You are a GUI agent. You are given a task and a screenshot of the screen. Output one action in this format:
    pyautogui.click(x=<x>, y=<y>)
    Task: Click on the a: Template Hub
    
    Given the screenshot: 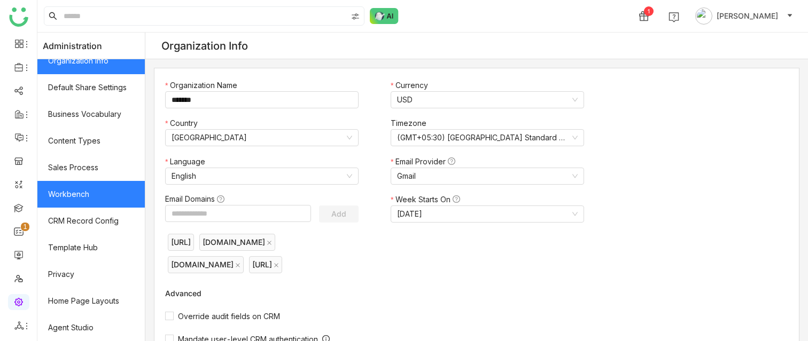 What is the action you would take?
    pyautogui.click(x=91, y=248)
    